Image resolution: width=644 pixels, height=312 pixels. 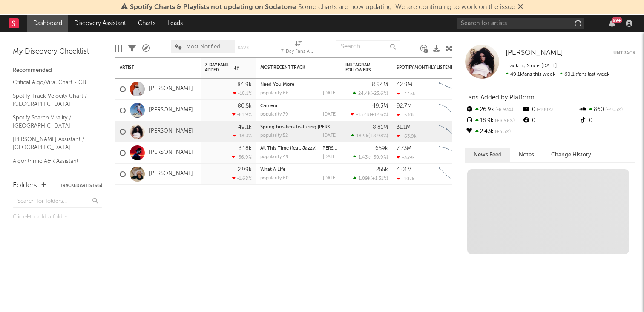 What do you see at coordinates (298, 148) in the screenshot?
I see `div: All This Time (feat. Jazzy) - Armand Van Helden Remix` at bounding box center [298, 148].